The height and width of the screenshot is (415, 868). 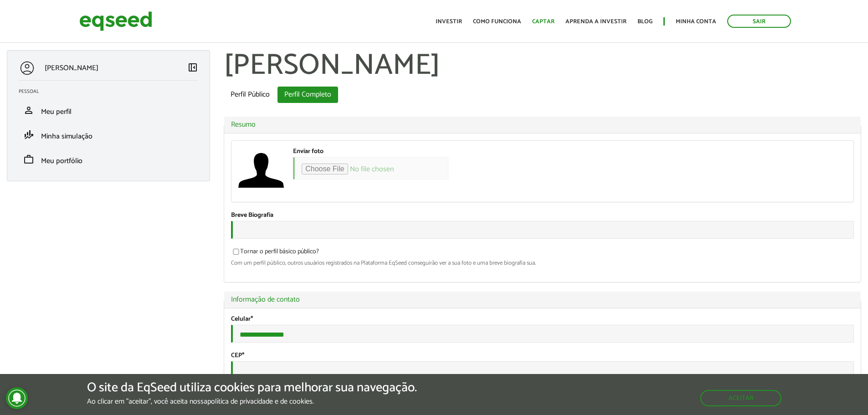 What do you see at coordinates (308, 95) in the screenshot?
I see `a: Perfil Completo` at bounding box center [308, 95].